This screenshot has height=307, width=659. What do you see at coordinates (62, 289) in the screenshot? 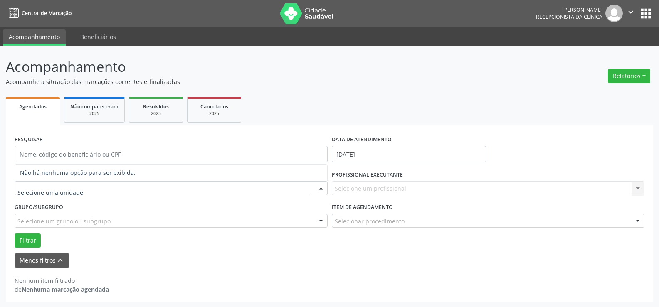
I see `div: de` at bounding box center [62, 289].